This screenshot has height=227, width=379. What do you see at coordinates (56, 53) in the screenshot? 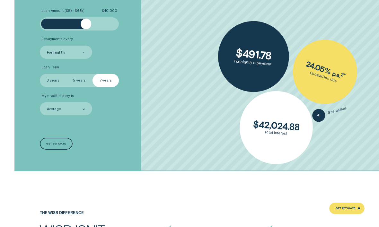
I see `div: Fortnightly` at bounding box center [56, 53].